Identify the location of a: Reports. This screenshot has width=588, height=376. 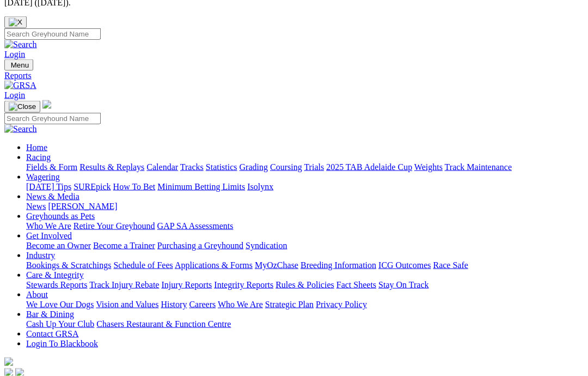
(294, 76).